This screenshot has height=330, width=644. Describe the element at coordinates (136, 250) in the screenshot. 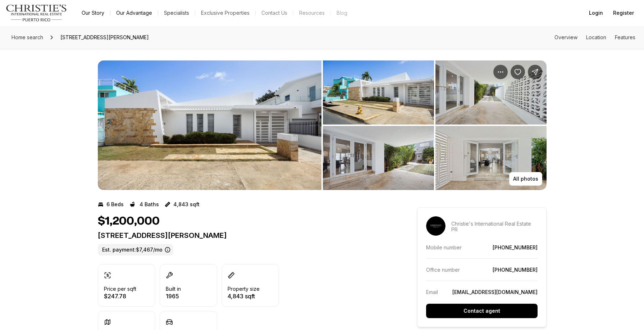

I see `label: Est. payment: $7,467/mo` at that location.